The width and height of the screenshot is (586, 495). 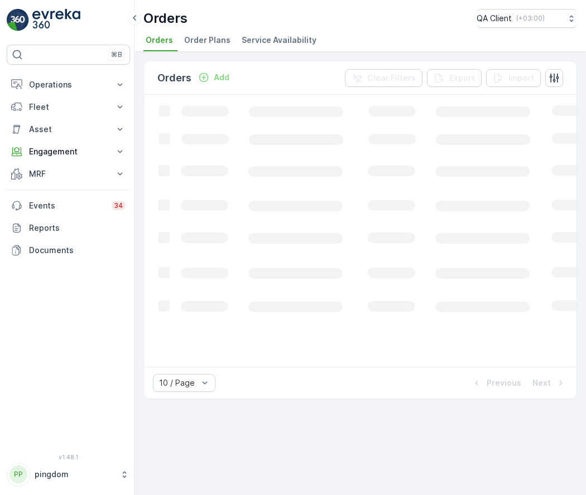 I want to click on button: Asset, so click(x=68, y=129).